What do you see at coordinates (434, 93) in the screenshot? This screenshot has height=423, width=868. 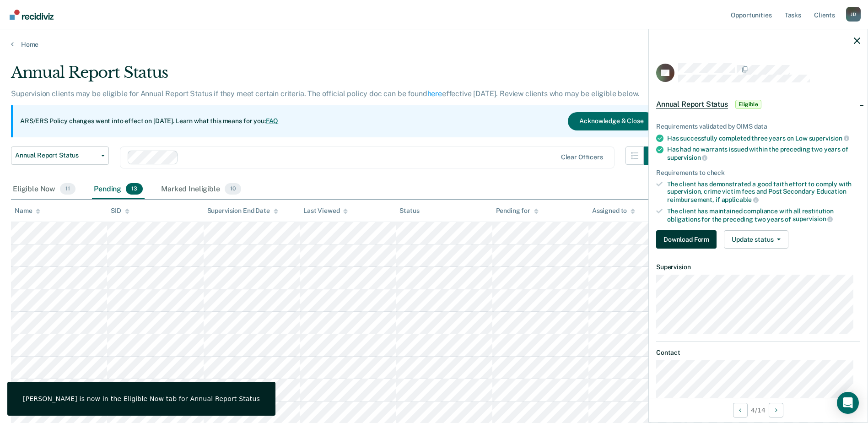 I see `a: here` at bounding box center [434, 93].